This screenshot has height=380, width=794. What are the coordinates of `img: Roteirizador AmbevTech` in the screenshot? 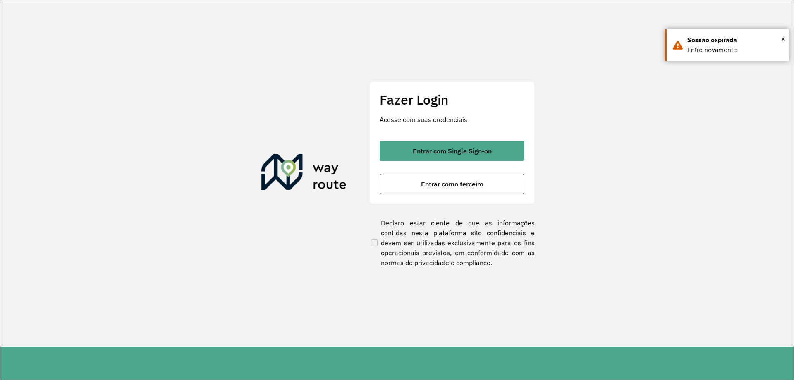 It's located at (304, 174).